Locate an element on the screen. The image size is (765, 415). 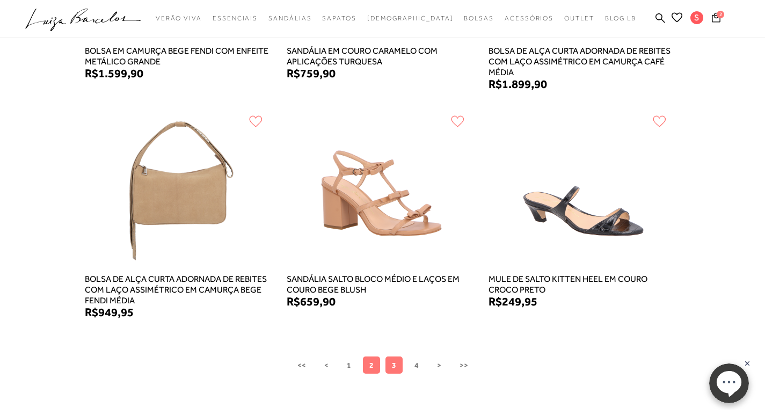
span: R$249,95 is located at coordinates (512, 301).